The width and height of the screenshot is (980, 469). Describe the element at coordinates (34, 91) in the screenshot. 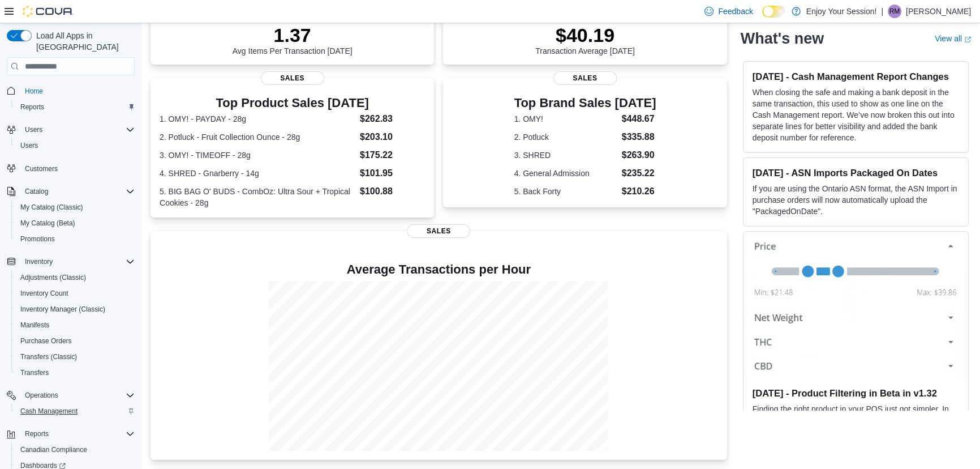

I see `span: Home` at that location.